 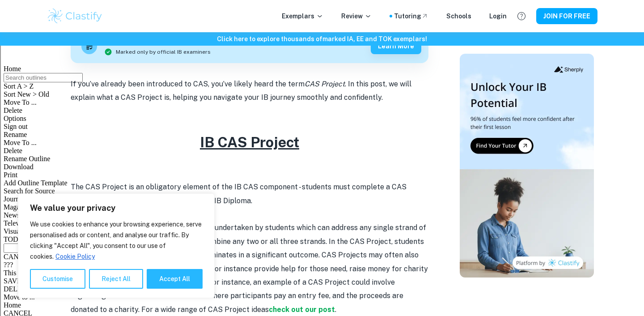 I want to click on div: Tutoring, so click(x=411, y=16).